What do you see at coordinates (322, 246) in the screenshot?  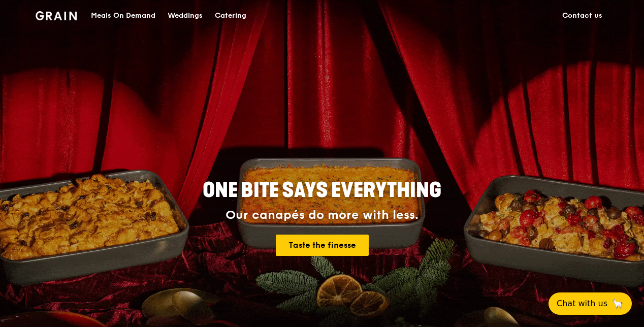 I see `a: Taste the finesse` at bounding box center [322, 246].